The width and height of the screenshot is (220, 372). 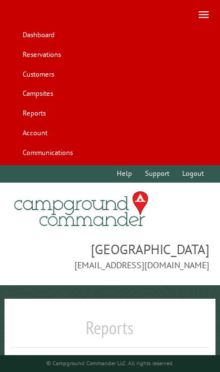 What do you see at coordinates (157, 174) in the screenshot?
I see `a: Support` at bounding box center [157, 174].